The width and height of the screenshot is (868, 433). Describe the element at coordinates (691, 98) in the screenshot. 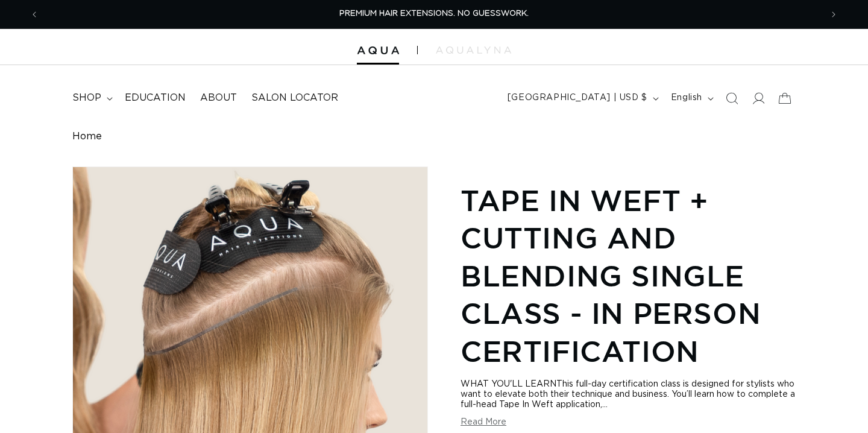

I see `button: English` at that location.